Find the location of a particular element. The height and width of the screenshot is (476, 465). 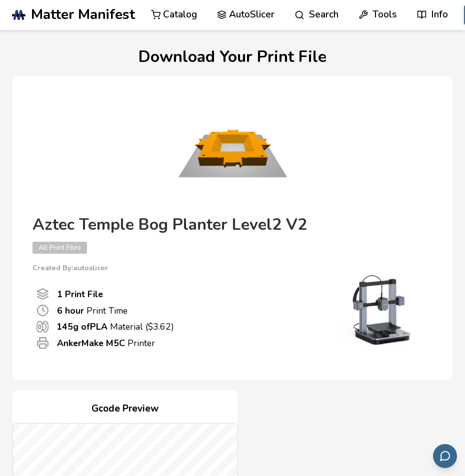

b: 145 g of PLA is located at coordinates (82, 327).